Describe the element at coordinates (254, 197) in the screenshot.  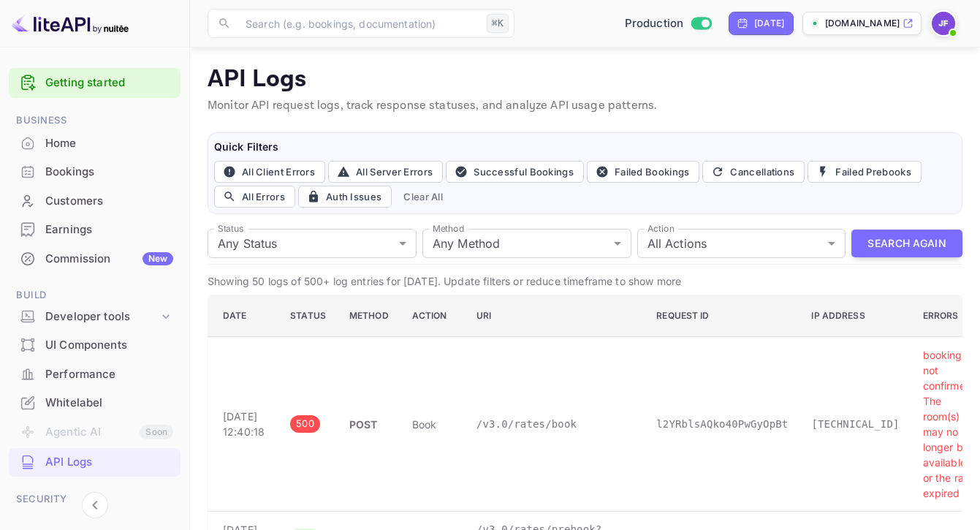
I see `button: All Errors` at that location.